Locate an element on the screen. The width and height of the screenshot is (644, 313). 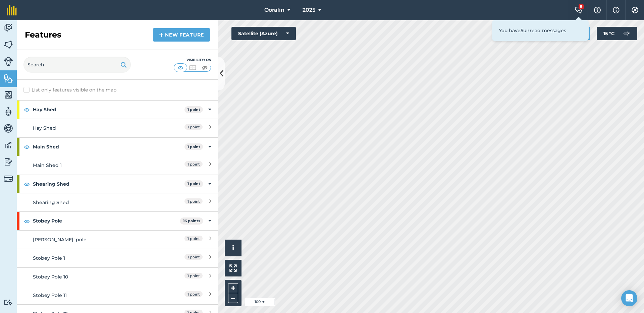
div: Hay Shed is located at coordinates (92, 128).